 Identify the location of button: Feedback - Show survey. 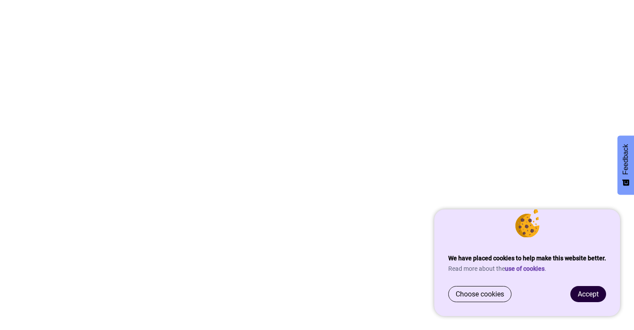
(625, 165).